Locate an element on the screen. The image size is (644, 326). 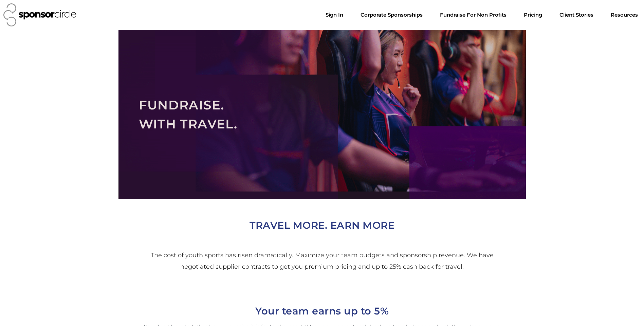
img: Sponsor Circle logo is located at coordinates (40, 15).